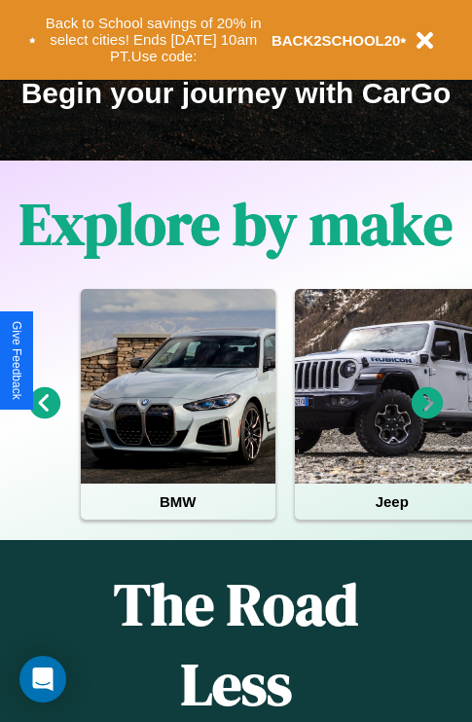  I want to click on b: BACK2SCHOOL20, so click(336, 40).